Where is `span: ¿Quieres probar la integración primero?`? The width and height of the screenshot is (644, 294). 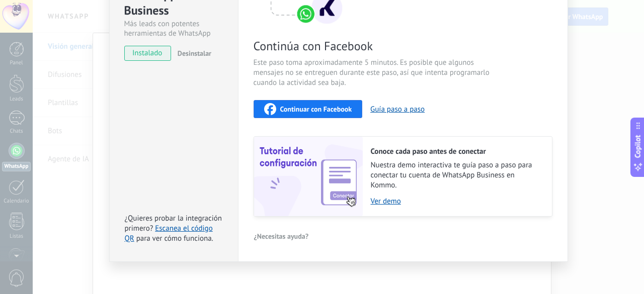
span: ¿Quieres probar la integración primero? is located at coordinates (173, 224).